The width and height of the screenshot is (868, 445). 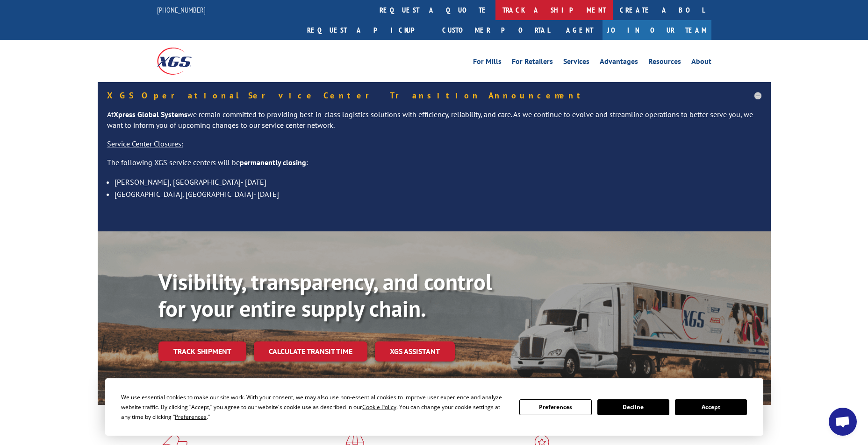 What do you see at coordinates (555, 407) in the screenshot?
I see `button: Preferences` at bounding box center [555, 407].